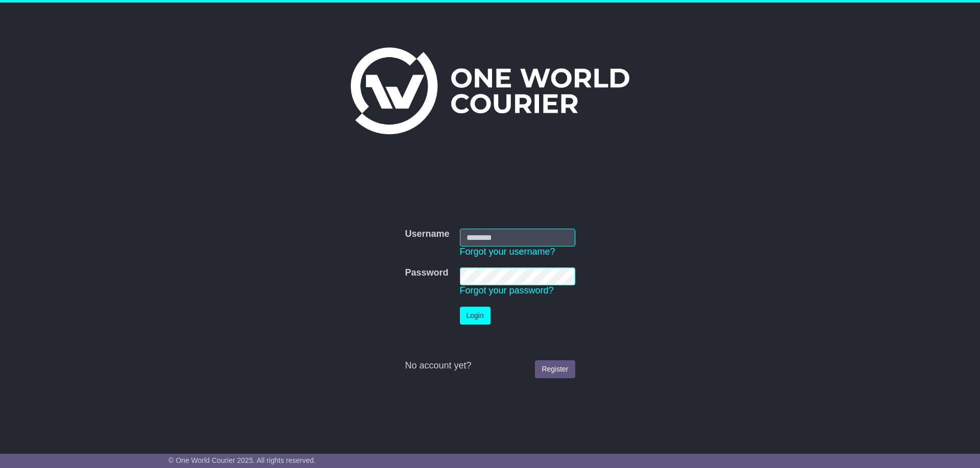 The image size is (980, 468). What do you see at coordinates (475, 315) in the screenshot?
I see `button: Login` at bounding box center [475, 315].